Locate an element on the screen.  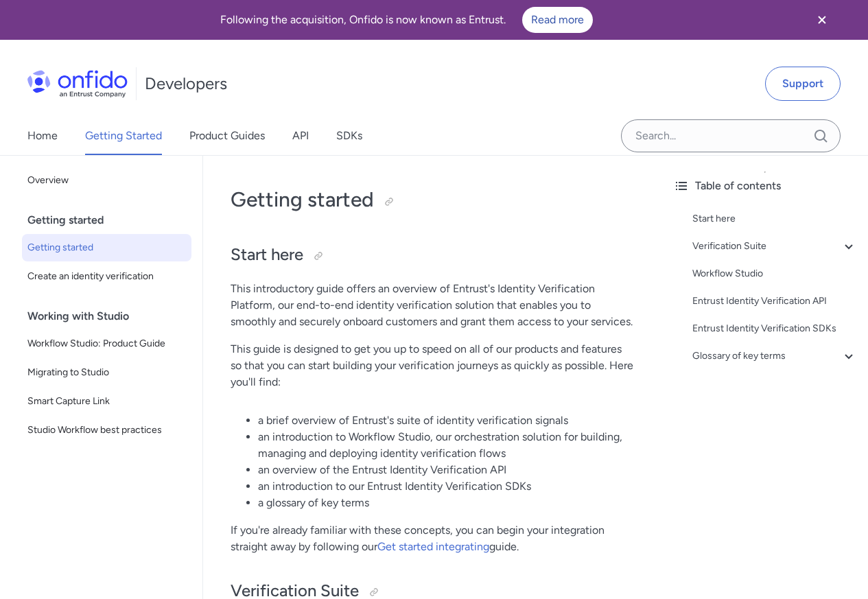
span: Overview is located at coordinates (106, 180).